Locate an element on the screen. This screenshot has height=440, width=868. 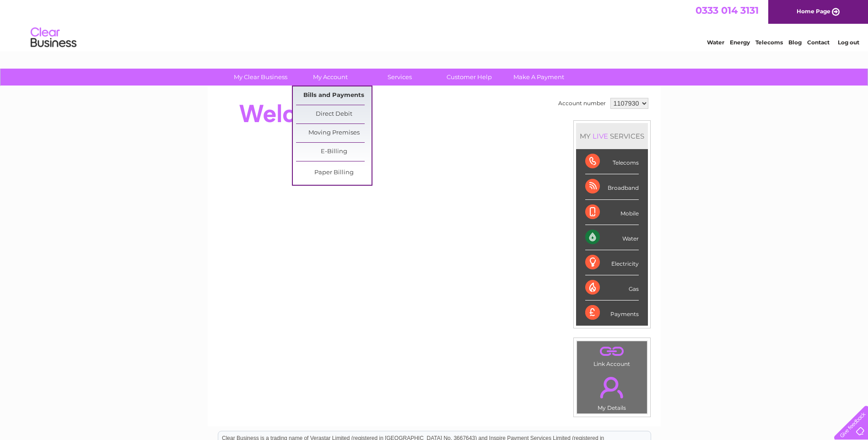
a: Make A Payment is located at coordinates (539, 77).